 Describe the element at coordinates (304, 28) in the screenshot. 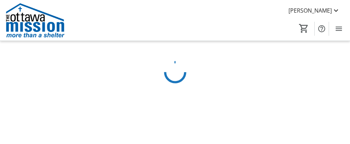

I see `button: Cart` at that location.